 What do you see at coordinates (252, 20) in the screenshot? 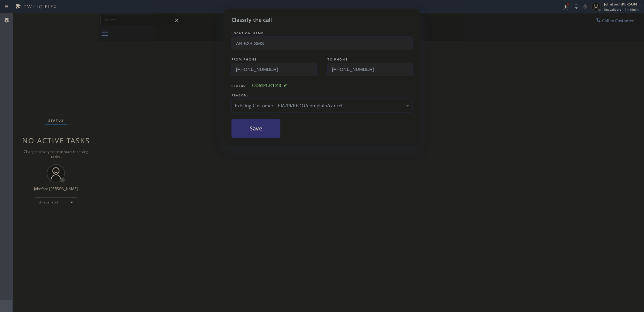
I see `h5: Classify the call` at bounding box center [252, 20].